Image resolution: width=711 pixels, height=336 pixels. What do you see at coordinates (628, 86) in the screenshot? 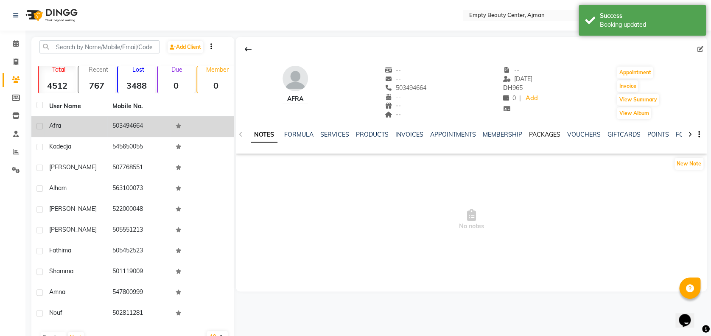
I see `button: Invoice` at bounding box center [628, 86].